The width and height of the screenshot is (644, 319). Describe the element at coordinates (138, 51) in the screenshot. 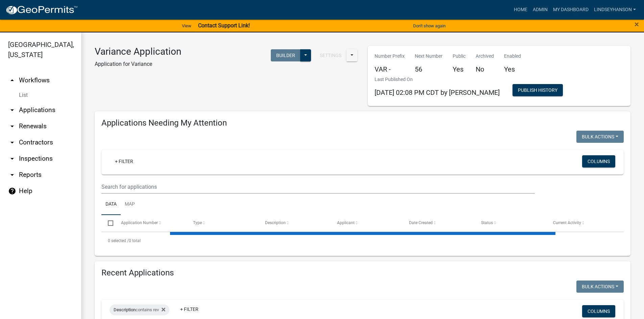

I see `h3: Variance Application` at that location.